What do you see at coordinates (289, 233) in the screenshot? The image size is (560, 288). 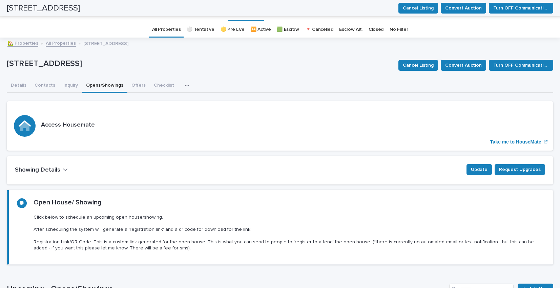 I see `p: Click below to schedule an upcoming open house/showing. After scheduling the system will generate...` at bounding box center [289, 233].